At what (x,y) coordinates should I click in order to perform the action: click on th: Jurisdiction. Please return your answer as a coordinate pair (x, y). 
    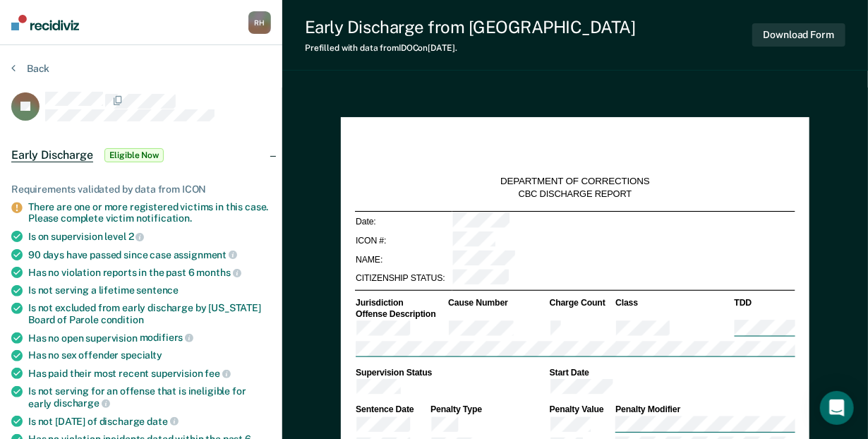
    Looking at the image, I should click on (401, 303).